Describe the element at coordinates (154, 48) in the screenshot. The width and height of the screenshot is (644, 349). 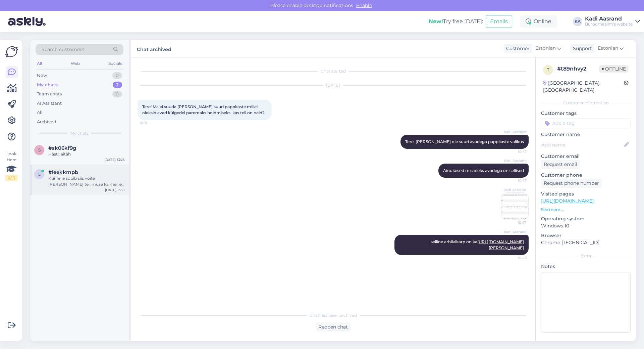
I see `label: Chat archived` at that location.